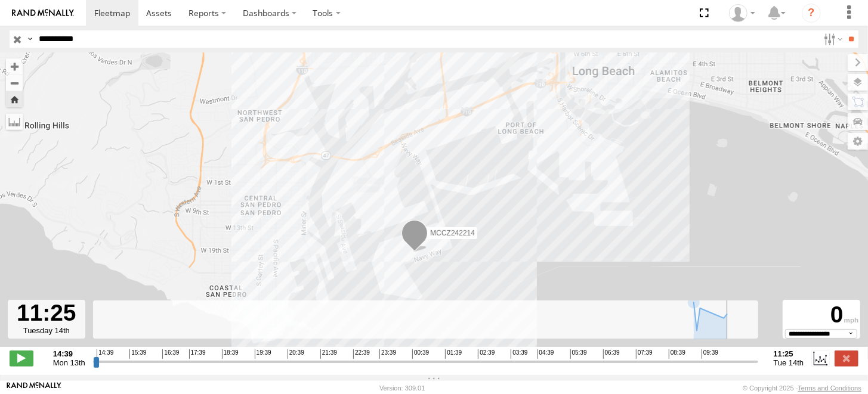 Image resolution: width=868 pixels, height=394 pixels. Describe the element at coordinates (421, 354) in the screenshot. I see `span: 00:39` at that location.